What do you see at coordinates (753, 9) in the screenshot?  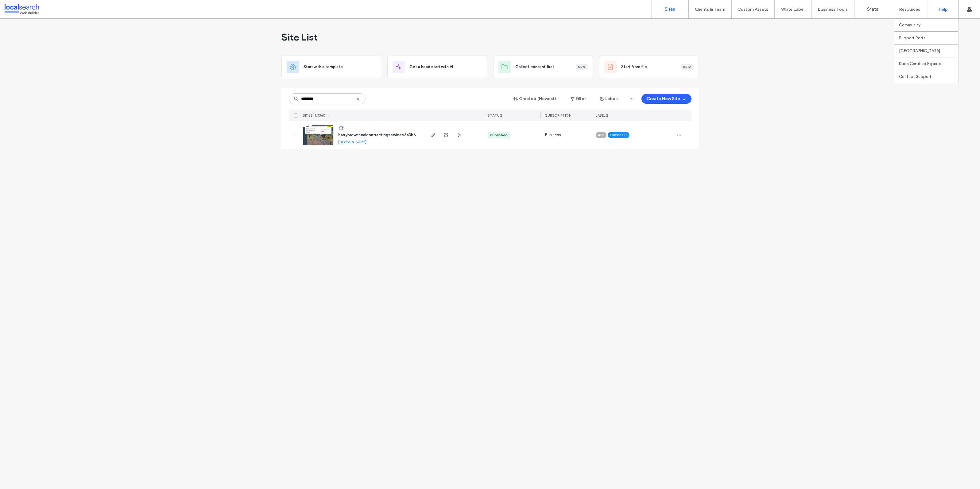 I see `label: Custom Assets` at bounding box center [753, 9].